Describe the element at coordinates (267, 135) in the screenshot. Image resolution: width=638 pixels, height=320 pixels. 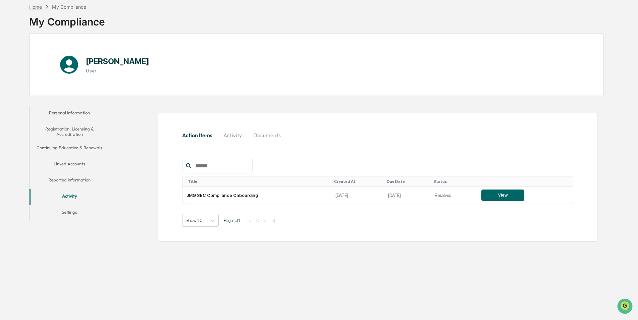
I see `button: Documents` at that location.